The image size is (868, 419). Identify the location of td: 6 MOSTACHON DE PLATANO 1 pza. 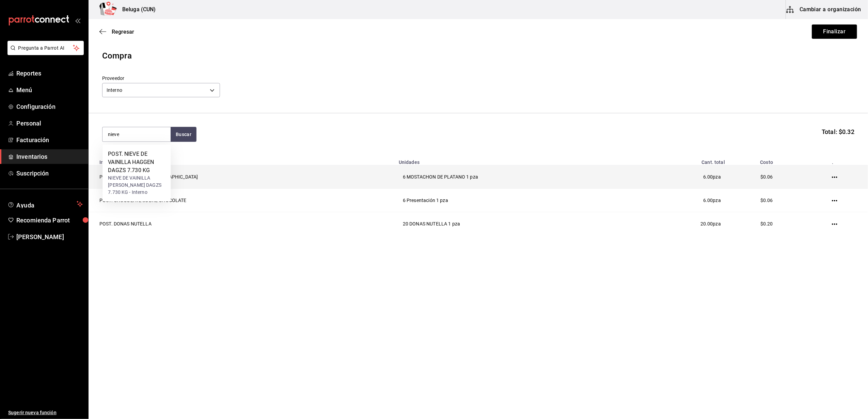
(514, 177).